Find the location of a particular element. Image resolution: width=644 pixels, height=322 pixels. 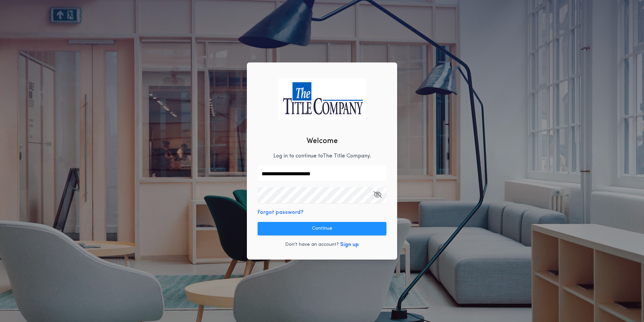

p: Don't have an account? is located at coordinates (312, 244).